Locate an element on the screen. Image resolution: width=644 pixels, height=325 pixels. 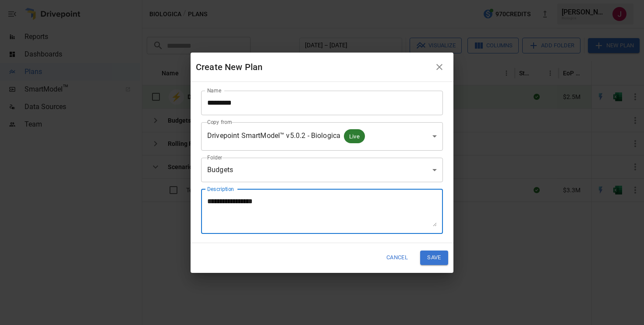
label: Name is located at coordinates (214, 90).